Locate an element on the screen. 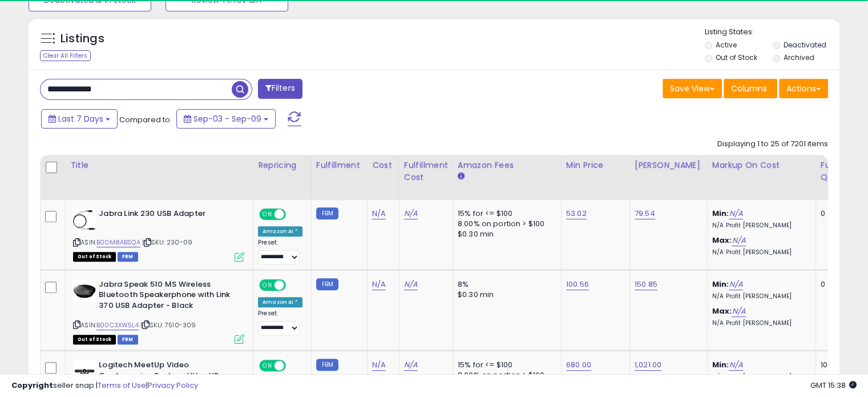 Image resolution: width=868 pixels, height=397 pixels. a: 1,021.00 is located at coordinates (647, 365).